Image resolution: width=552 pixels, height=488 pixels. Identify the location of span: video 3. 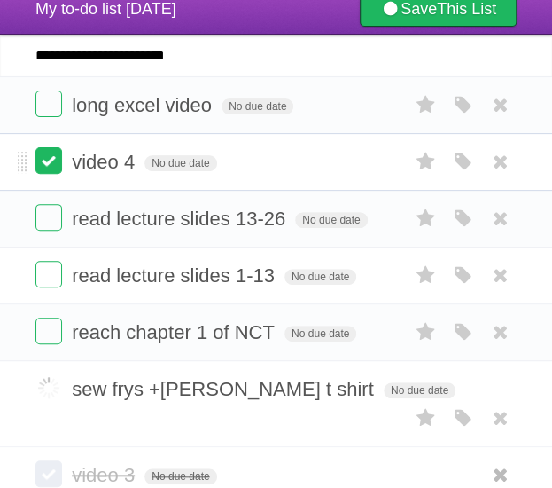
(105, 474).